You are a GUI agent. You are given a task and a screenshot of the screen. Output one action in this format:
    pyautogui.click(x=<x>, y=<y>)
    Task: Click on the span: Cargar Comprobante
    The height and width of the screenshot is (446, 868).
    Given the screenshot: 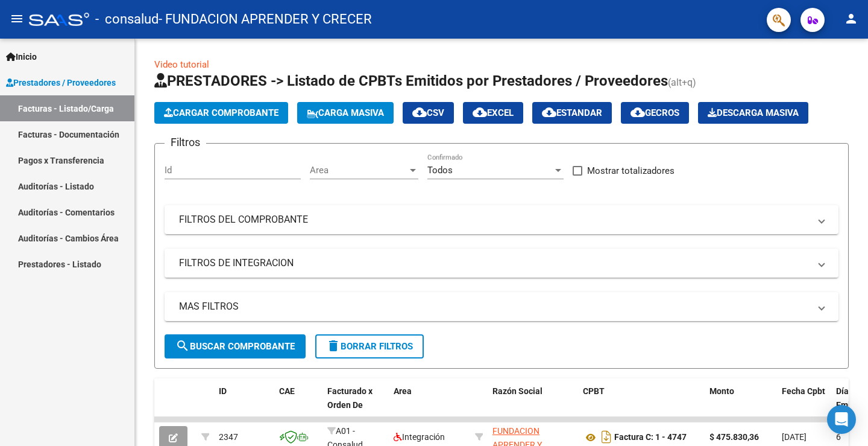 What is the action you would take?
    pyautogui.click(x=222, y=113)
    